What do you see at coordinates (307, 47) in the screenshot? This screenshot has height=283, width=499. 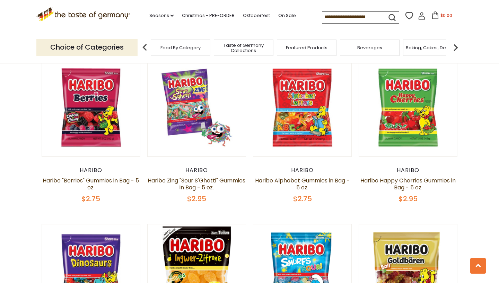 I see `span: Featured Products` at bounding box center [307, 47].